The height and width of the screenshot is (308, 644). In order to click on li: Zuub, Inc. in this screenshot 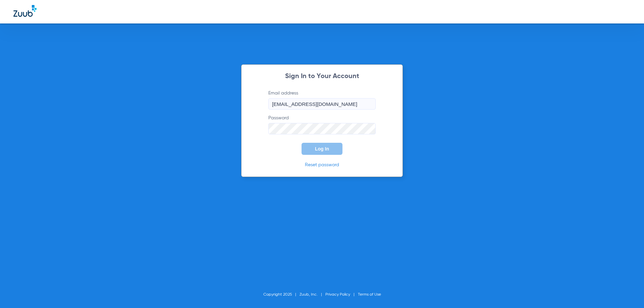, I will do `click(312, 295)`.